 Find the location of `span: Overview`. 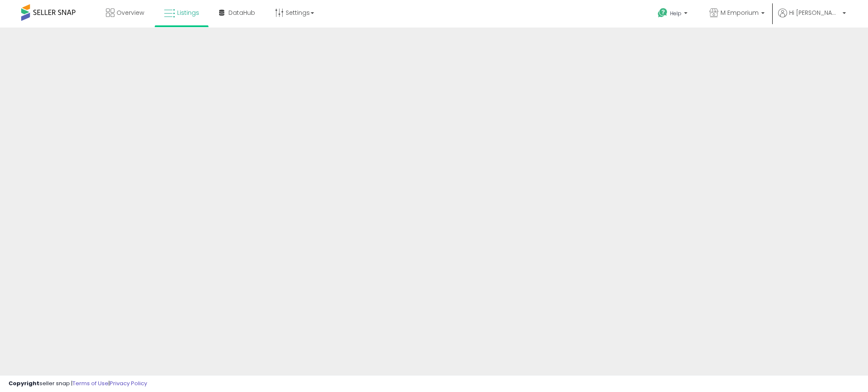

span: Overview is located at coordinates (130, 13).